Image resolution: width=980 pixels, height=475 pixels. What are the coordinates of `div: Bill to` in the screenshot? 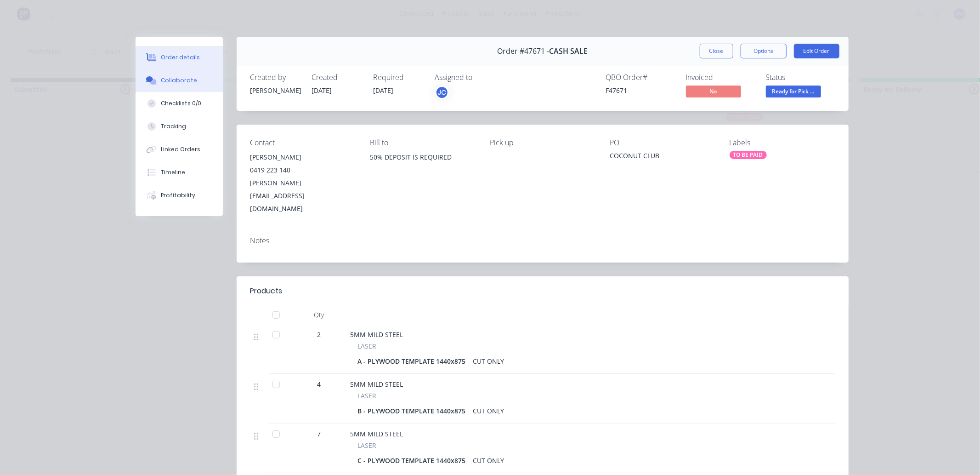 It's located at (422, 142).